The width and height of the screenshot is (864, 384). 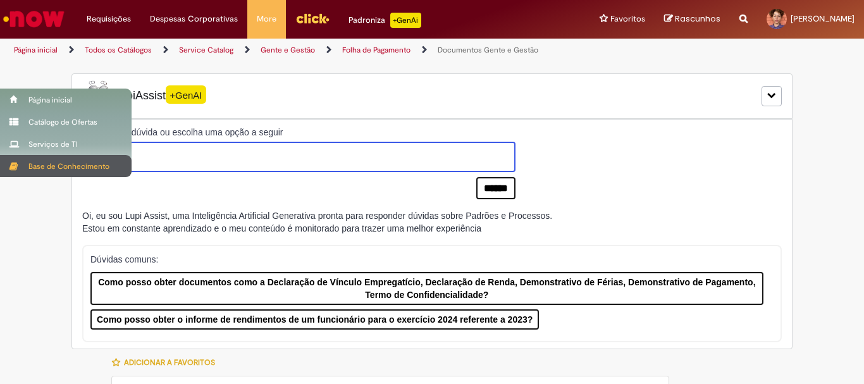 What do you see at coordinates (627, 19) in the screenshot?
I see `span: Favoritos` at bounding box center [627, 19].